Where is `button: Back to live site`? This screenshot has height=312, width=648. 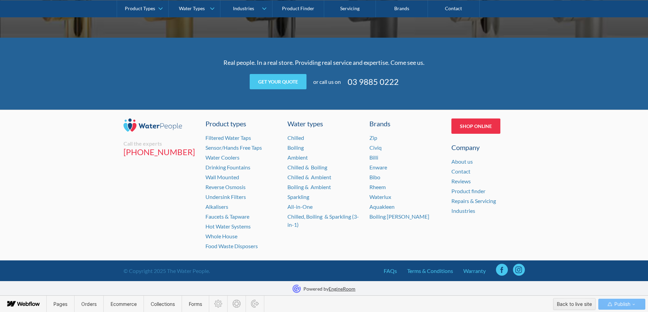
button: Back to live site is located at coordinates (574, 304).